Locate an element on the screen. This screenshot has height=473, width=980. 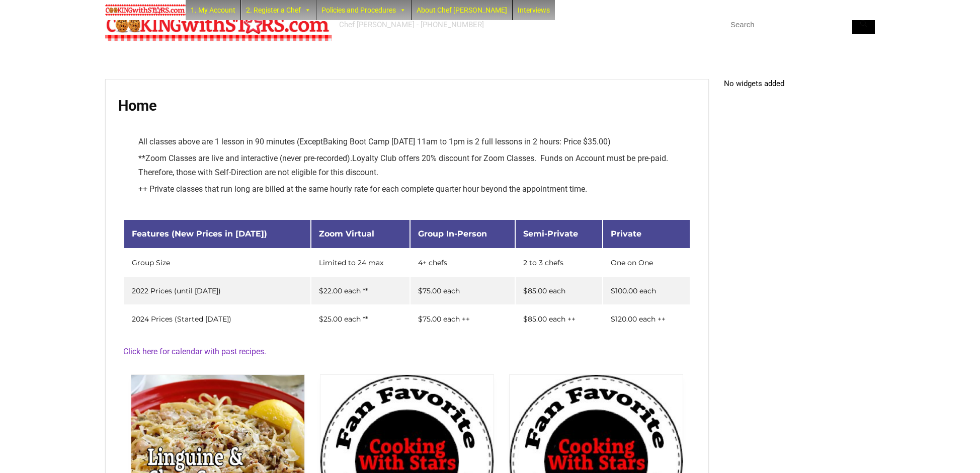
h1: Home is located at coordinates (407, 106).